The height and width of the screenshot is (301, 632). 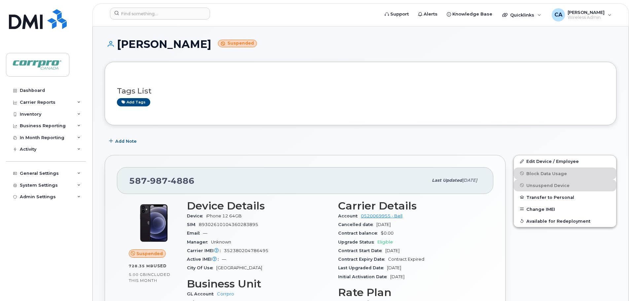 I want to click on span: 352380204786495, so click(x=246, y=250).